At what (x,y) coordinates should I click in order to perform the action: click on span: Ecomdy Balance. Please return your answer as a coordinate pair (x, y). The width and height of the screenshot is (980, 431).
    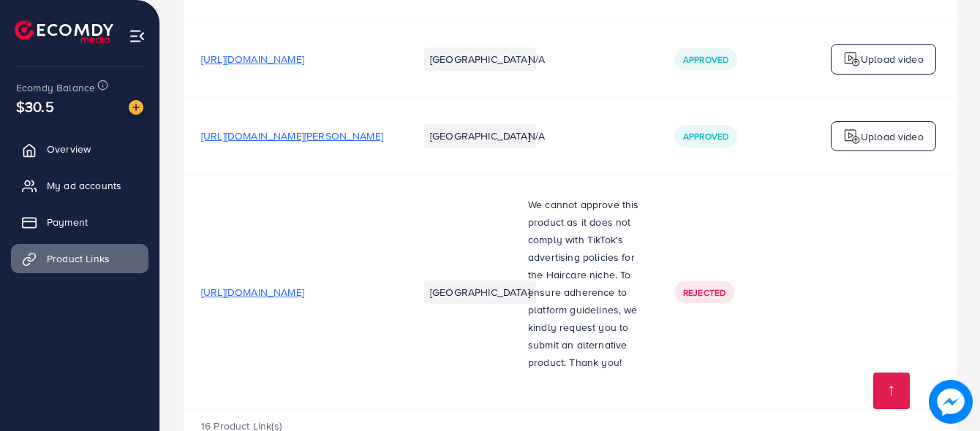
    Looking at the image, I should click on (55, 88).